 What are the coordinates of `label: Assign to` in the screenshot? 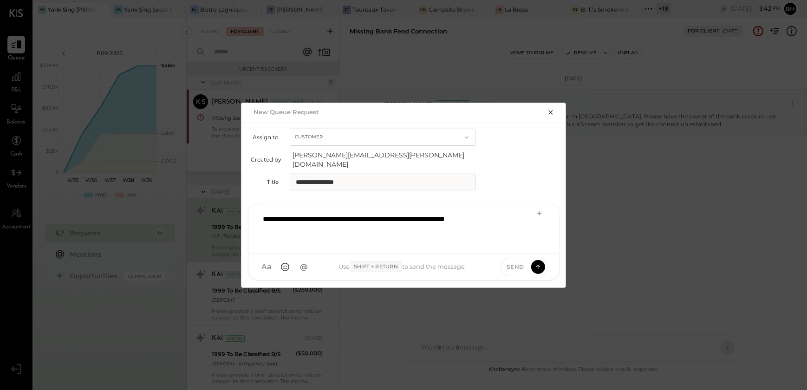 It's located at (265, 137).